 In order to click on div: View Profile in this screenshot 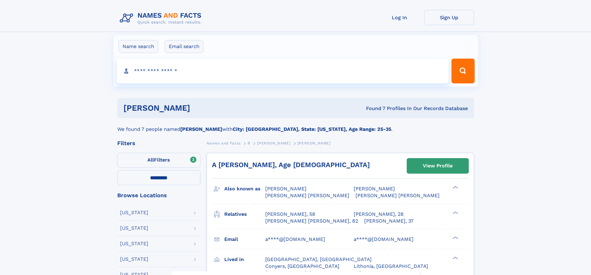, I will do `click(438, 166)`.